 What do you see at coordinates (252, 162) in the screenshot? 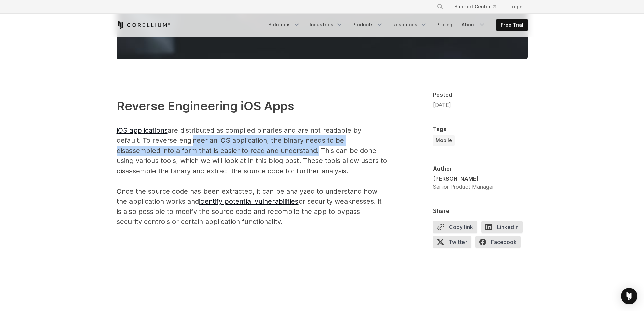
I see `p: are distributed as compiled binaries and are not readable by default. To reverse engineer an iOS ...` at bounding box center [252, 162].